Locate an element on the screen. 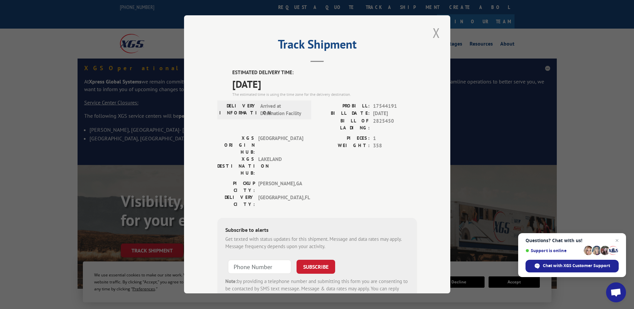 This screenshot has width=634, height=309. span: LAKELAND is located at coordinates (280, 166).